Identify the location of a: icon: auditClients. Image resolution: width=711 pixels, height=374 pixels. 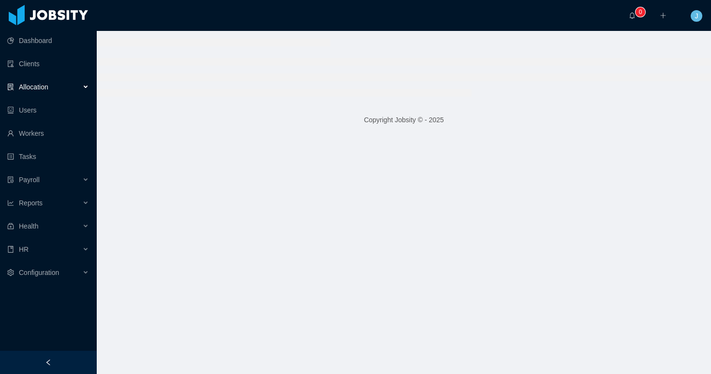
(48, 64).